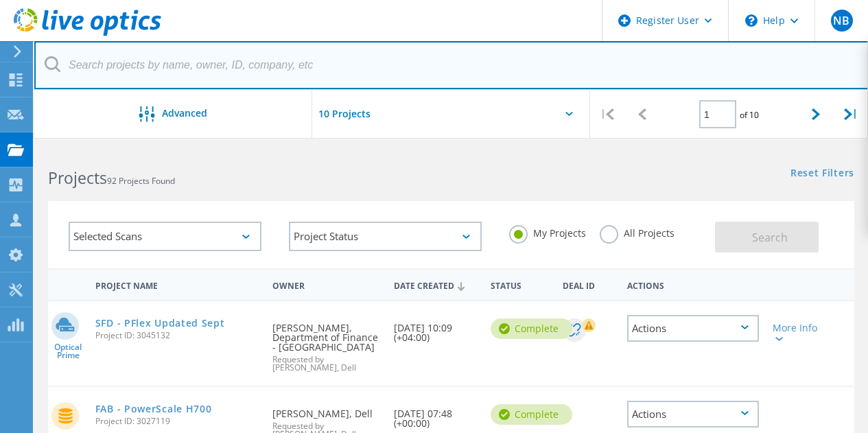 The image size is (868, 433). What do you see at coordinates (68, 351) in the screenshot?
I see `span: Optical Prime` at bounding box center [68, 351].